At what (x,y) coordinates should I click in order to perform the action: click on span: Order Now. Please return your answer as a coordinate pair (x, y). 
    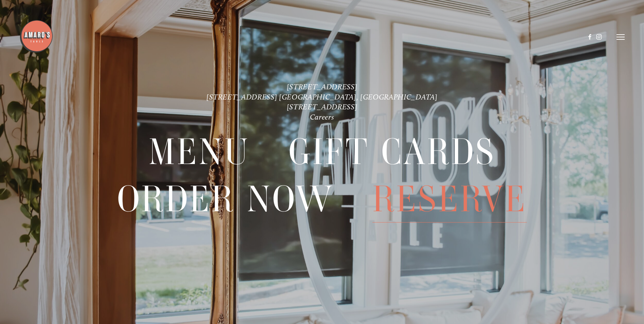
    Looking at the image, I should click on (225, 199).